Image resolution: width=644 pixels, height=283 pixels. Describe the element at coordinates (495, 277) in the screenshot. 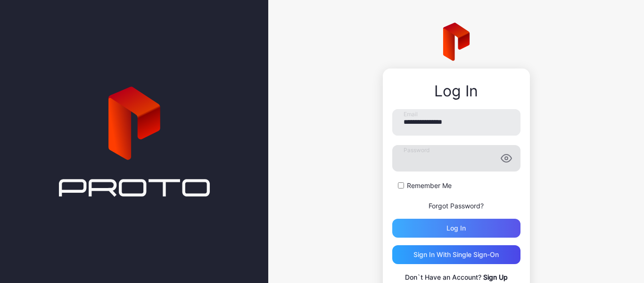

I see `a: Sign Up` at that location.